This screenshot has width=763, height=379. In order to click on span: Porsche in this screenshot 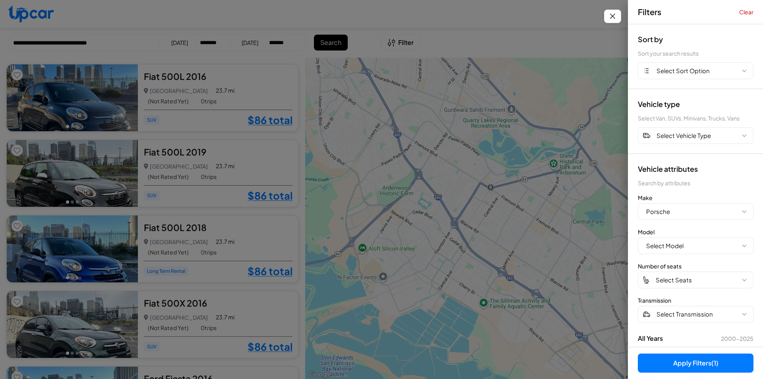, I will do `click(658, 211)`.